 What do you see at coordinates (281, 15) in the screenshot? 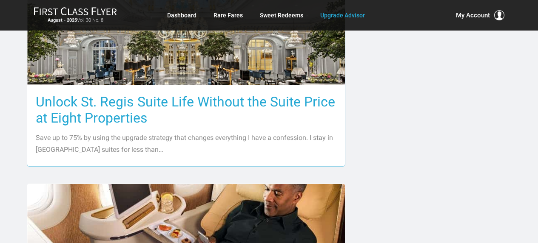
I see `a: Sweet Redeems` at bounding box center [281, 15].